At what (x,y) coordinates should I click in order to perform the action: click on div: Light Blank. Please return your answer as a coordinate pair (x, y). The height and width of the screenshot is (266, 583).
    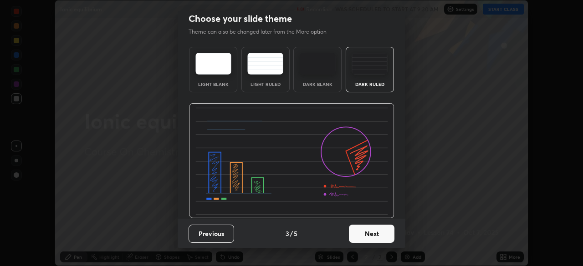
    Looking at the image, I should click on (213, 84).